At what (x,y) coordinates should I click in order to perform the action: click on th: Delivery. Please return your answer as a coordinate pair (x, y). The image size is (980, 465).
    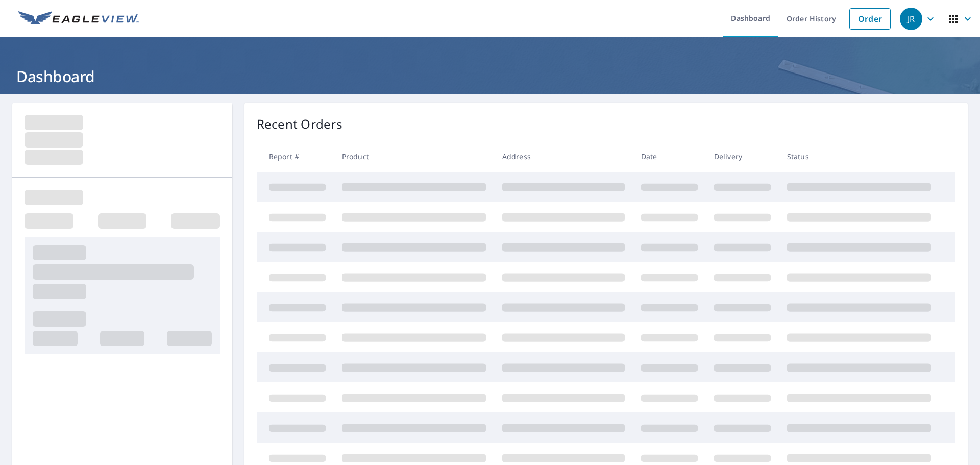
    Looking at the image, I should click on (742, 156).